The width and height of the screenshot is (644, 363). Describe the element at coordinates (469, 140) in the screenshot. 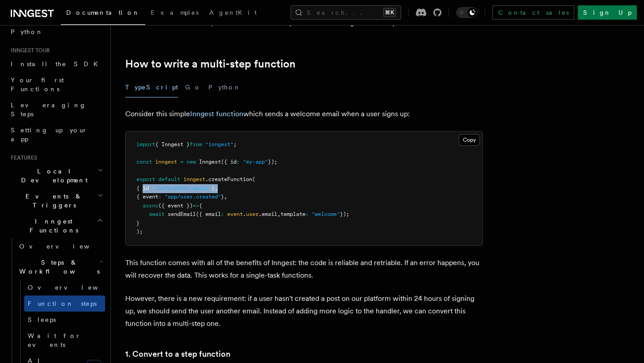

I see `button: Copy` at that location.